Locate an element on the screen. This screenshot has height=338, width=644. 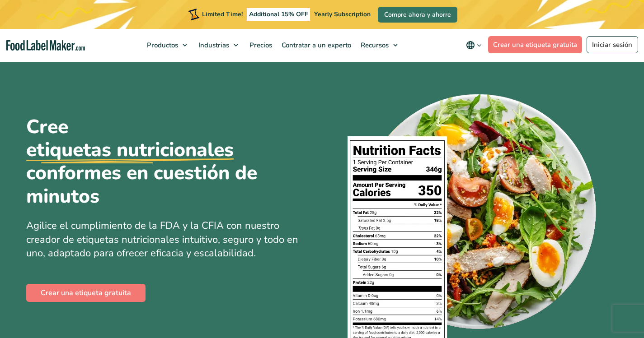
span: Recursos is located at coordinates (374, 45).